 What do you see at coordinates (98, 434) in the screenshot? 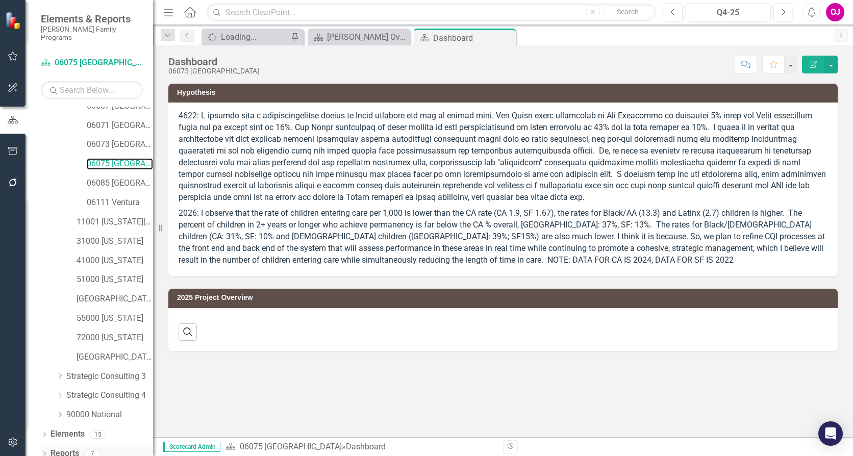
I see `div: 15` at bounding box center [98, 434].